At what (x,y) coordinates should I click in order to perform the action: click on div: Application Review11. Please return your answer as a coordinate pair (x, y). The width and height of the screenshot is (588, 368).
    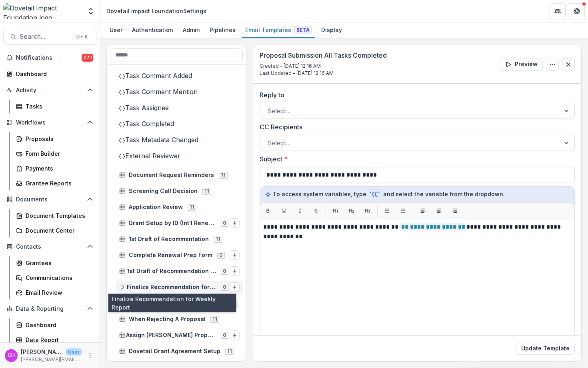
    Looking at the image, I should click on (179, 207).